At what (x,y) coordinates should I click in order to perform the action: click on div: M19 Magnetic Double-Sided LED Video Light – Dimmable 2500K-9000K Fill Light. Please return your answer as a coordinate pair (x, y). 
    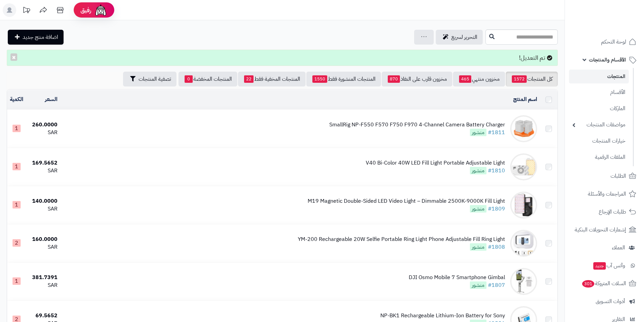
    Looking at the image, I should click on (406, 201).